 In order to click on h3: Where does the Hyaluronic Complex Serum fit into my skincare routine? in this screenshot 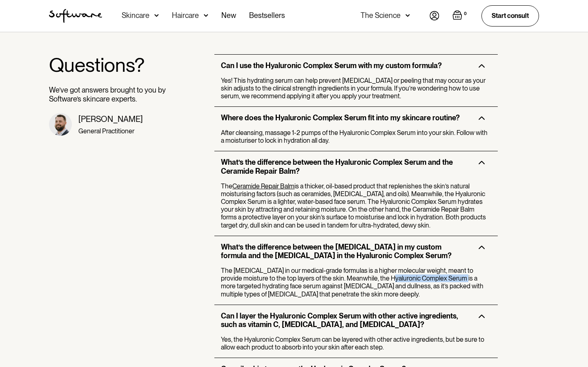, I will do `click(340, 118)`.